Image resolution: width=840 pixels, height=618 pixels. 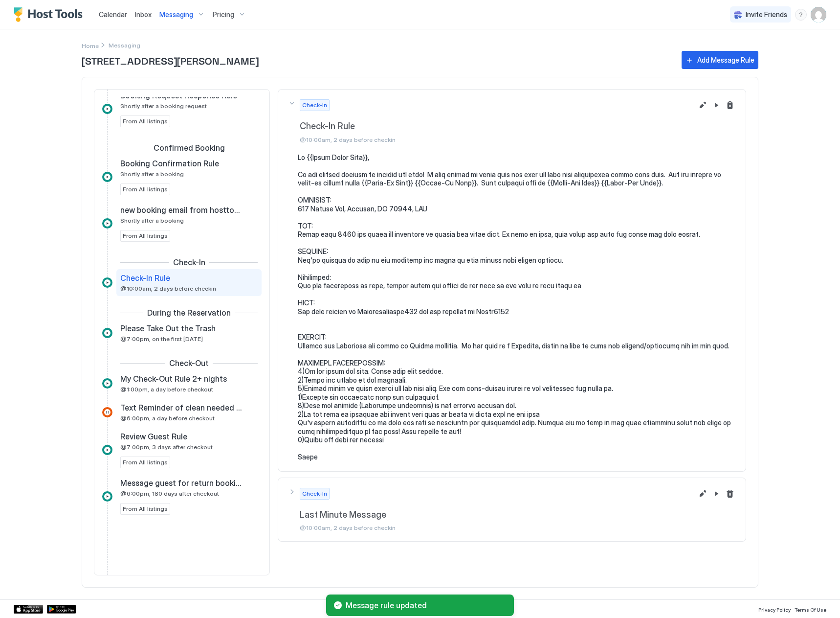 I want to click on div: Breadcrumb, so click(x=90, y=45).